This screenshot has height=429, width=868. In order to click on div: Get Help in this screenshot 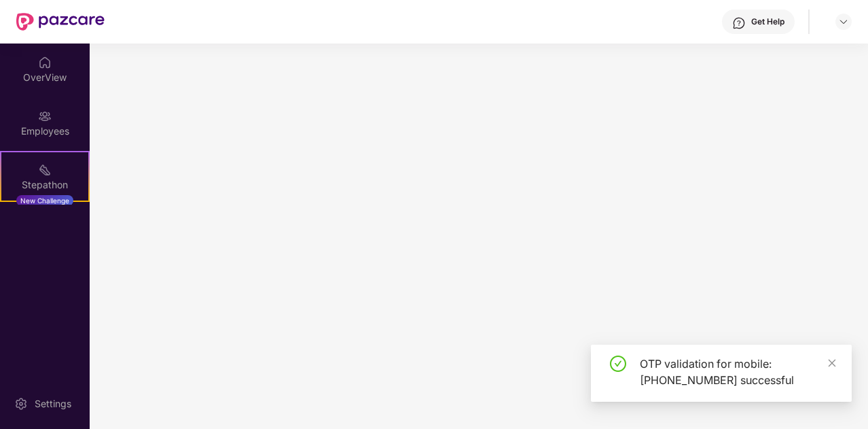, I will do `click(768, 22)`.